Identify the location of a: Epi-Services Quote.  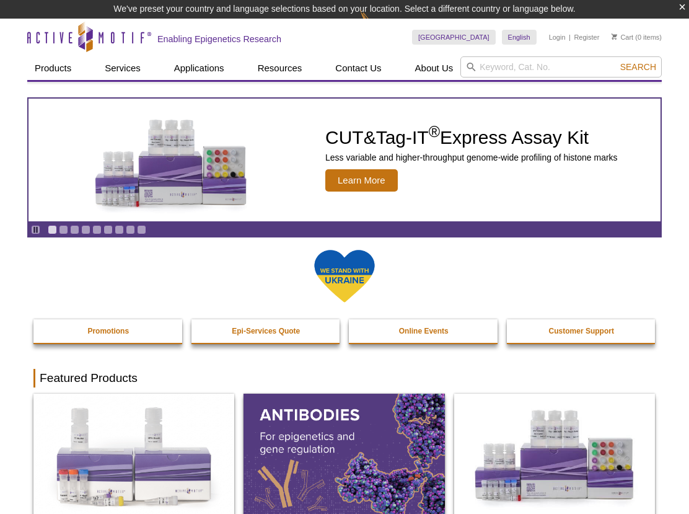
(266, 331).